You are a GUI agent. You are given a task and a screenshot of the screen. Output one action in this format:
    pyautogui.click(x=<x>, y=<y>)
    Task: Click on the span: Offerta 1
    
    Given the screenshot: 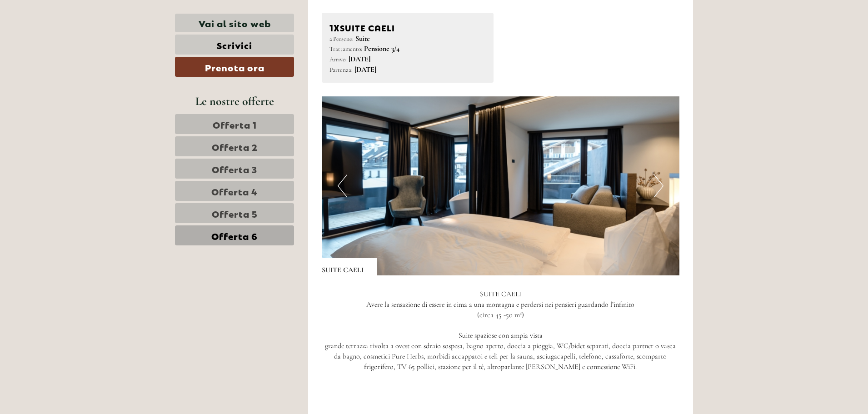 What is the action you would take?
    pyautogui.click(x=234, y=124)
    